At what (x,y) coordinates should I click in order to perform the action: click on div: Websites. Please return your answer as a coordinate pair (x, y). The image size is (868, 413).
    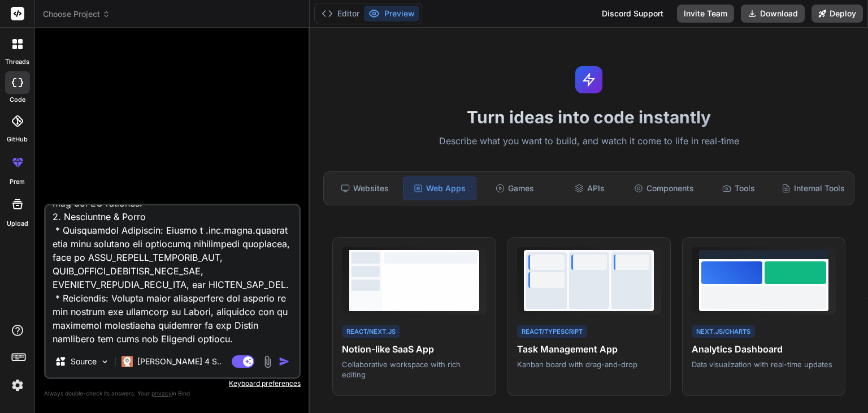
    Looking at the image, I should click on (365, 189).